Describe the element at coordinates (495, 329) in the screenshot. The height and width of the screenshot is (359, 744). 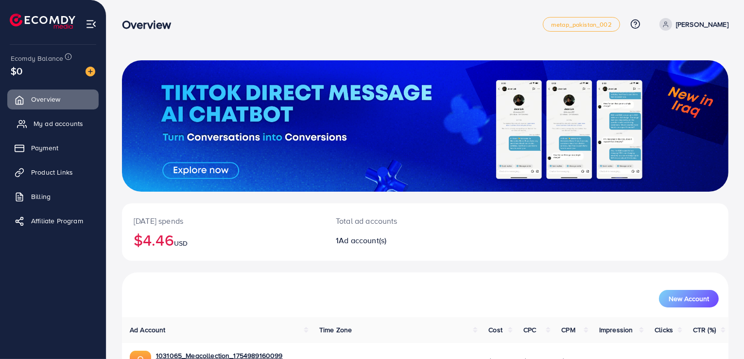
I see `span: Cost` at that location.